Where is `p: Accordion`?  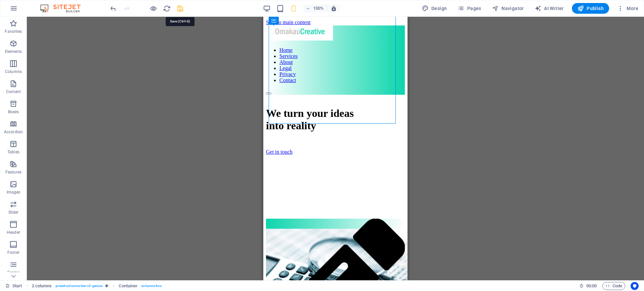 p: Accordion is located at coordinates (13, 132).